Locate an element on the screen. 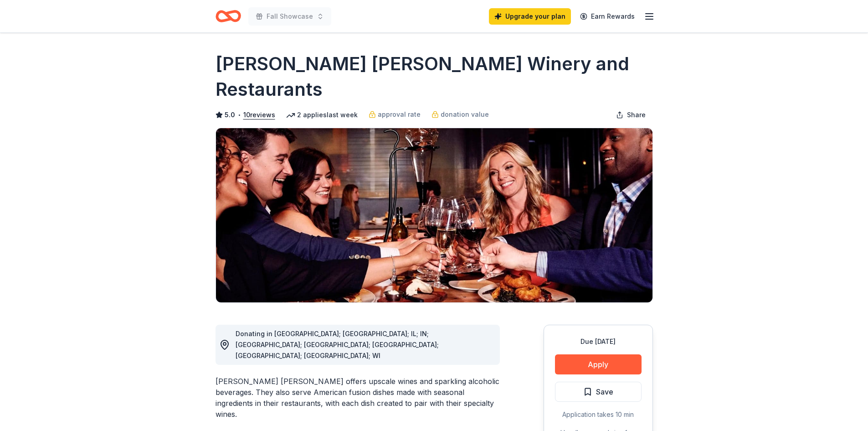  a: Earn Rewards is located at coordinates (608, 16).